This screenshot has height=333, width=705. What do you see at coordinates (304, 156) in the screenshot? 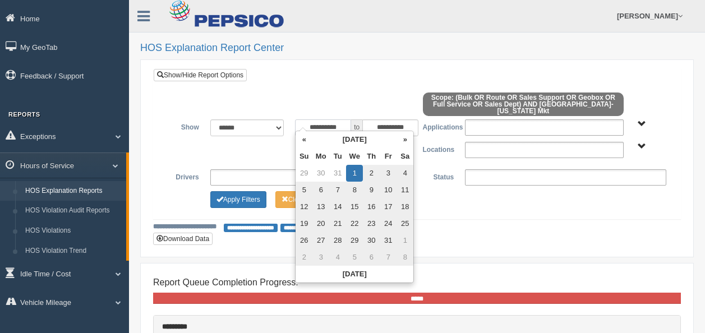
I see `th: Su` at bounding box center [304, 156].